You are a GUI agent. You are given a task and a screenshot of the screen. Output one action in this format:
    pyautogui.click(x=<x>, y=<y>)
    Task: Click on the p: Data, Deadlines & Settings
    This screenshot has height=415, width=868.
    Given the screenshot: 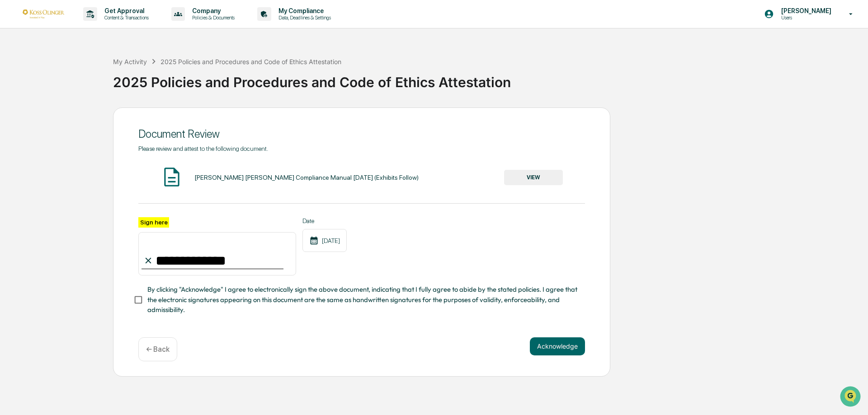 What is the action you would take?
    pyautogui.click(x=303, y=17)
    